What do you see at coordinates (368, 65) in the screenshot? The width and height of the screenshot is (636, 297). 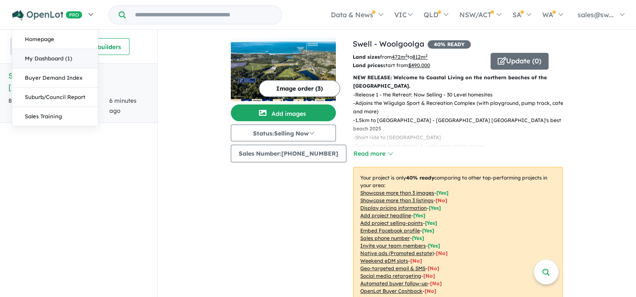 I see `b: Land prices` at bounding box center [368, 65].